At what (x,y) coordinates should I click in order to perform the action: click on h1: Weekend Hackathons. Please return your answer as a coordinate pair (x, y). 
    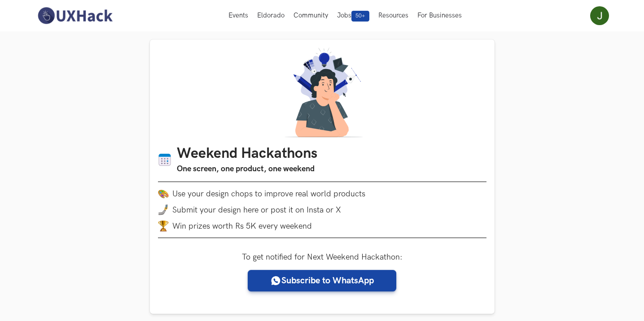
    Looking at the image, I should click on (246, 154).